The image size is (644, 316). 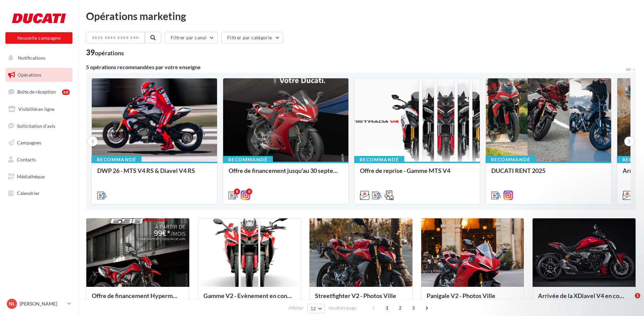 What do you see at coordinates (66, 92) in the screenshot?
I see `div: 88` at bounding box center [66, 92].